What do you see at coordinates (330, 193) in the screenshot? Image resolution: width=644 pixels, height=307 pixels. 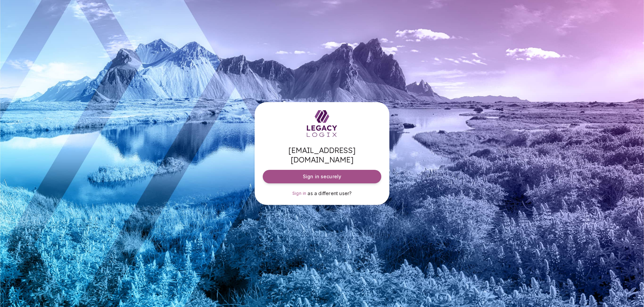 I see `span: as a different user?` at bounding box center [330, 193].